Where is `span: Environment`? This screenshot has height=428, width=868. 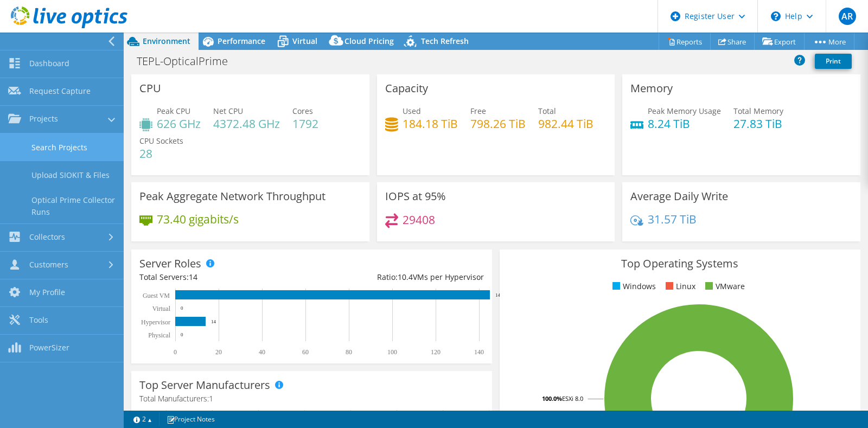
span: Environment is located at coordinates (167, 41).